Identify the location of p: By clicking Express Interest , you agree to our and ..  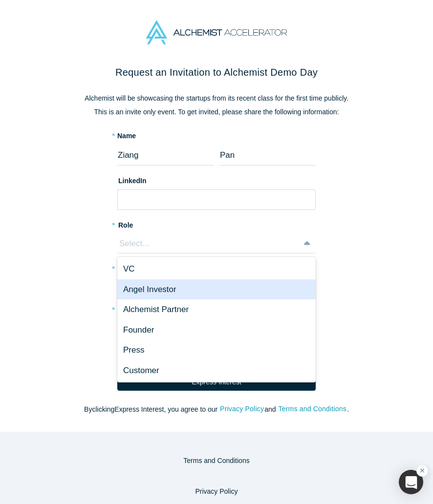
(216, 410).